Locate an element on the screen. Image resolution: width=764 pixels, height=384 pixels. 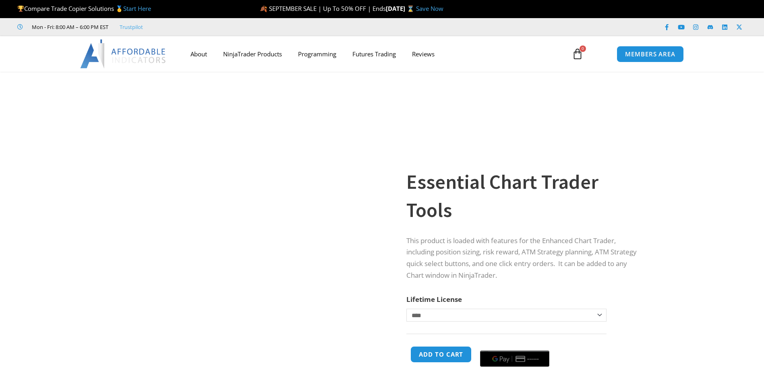
span: 0 is located at coordinates (583, 49).